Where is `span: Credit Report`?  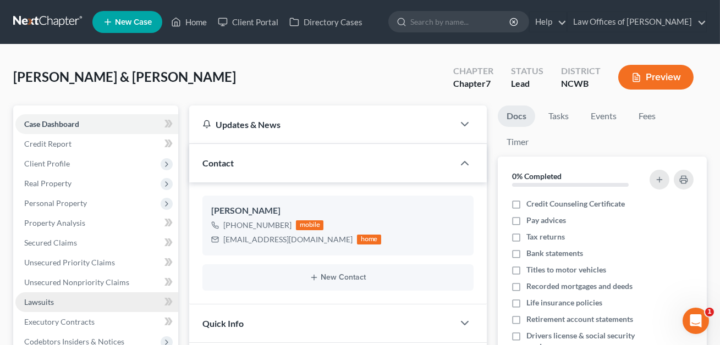 span: Credit Report is located at coordinates (48, 143).